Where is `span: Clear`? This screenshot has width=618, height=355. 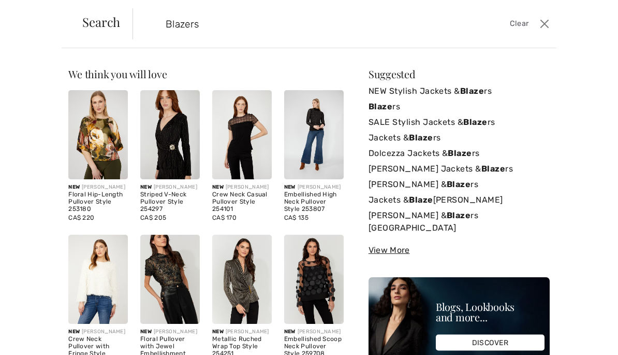 span: Clear is located at coordinates (520, 24).